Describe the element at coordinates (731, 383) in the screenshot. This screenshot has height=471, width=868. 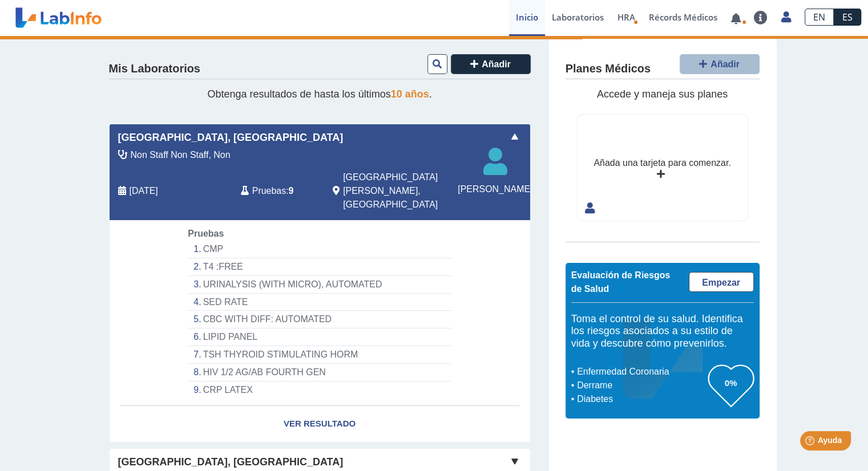
I see `h3: 0%` at that location.